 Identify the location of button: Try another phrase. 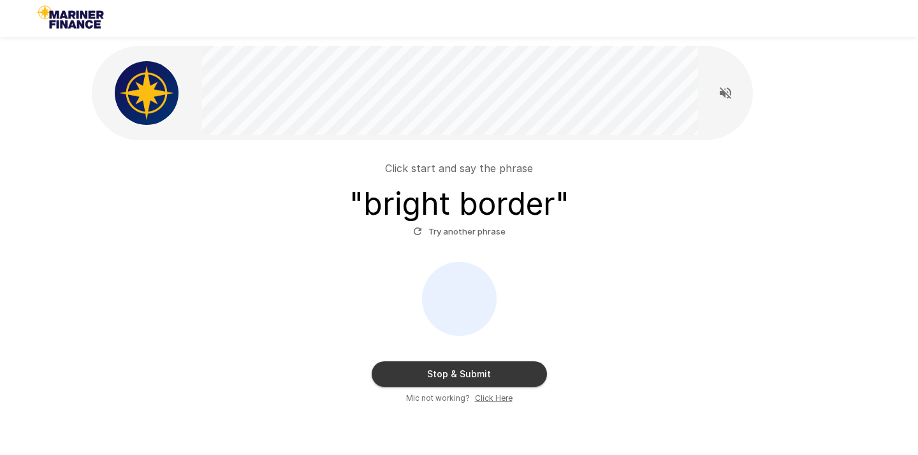
(459, 231).